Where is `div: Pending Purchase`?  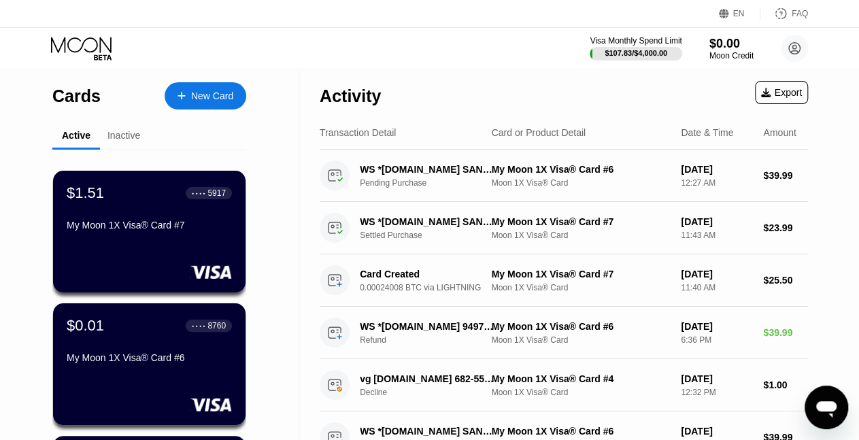
div: Pending Purchase is located at coordinates (432, 183).